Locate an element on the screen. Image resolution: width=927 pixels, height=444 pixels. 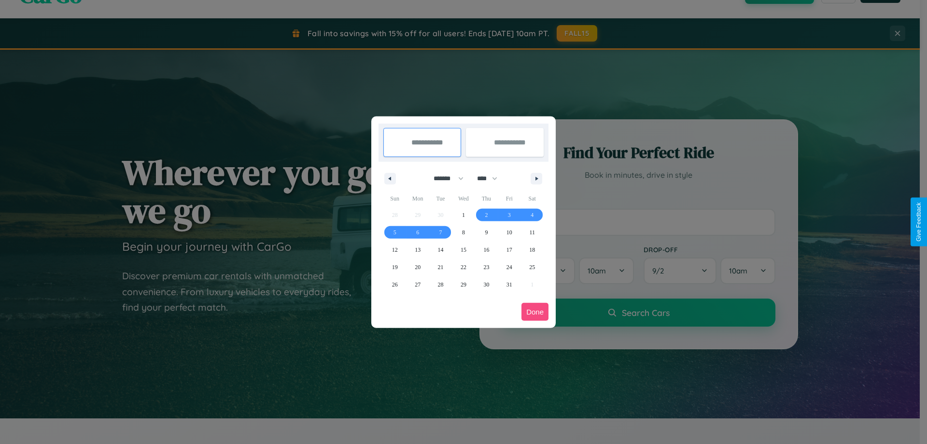
span: 18 is located at coordinates (532, 250).